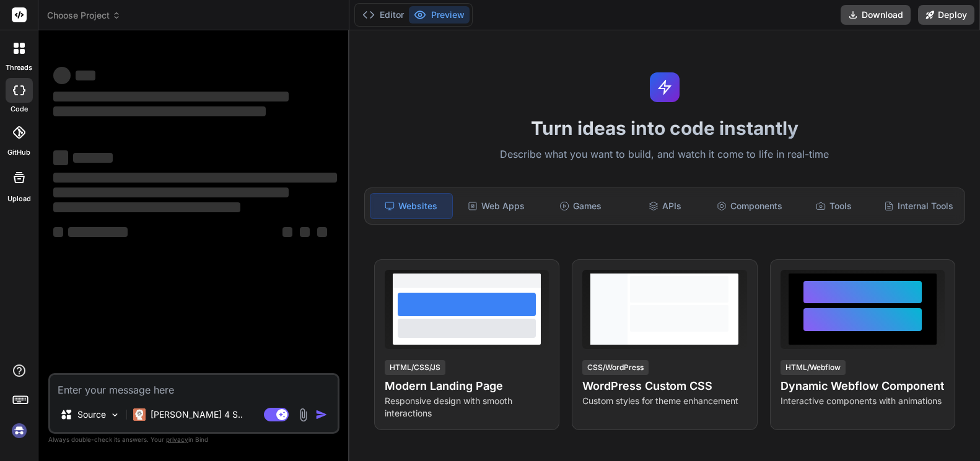  I want to click on div: Games, so click(580, 206).